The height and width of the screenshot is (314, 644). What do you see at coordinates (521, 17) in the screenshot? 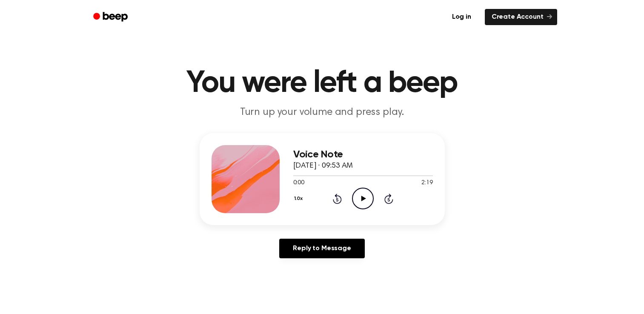
I see `a: Create Account` at bounding box center [521, 17].